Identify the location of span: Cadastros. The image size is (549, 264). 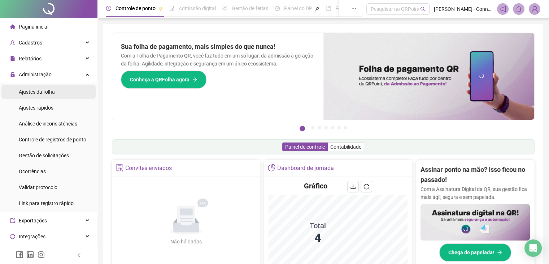
(30, 43).